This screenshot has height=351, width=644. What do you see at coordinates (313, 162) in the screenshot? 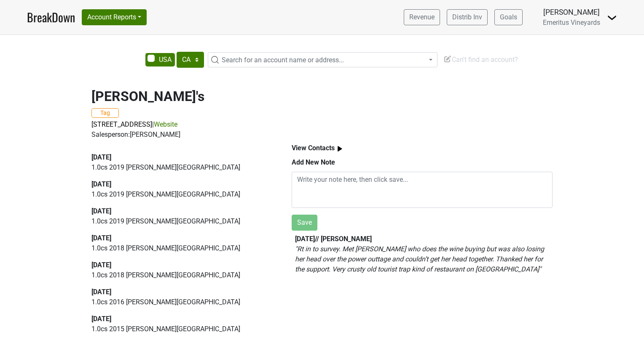
I see `b: Add New Note` at bounding box center [313, 162].